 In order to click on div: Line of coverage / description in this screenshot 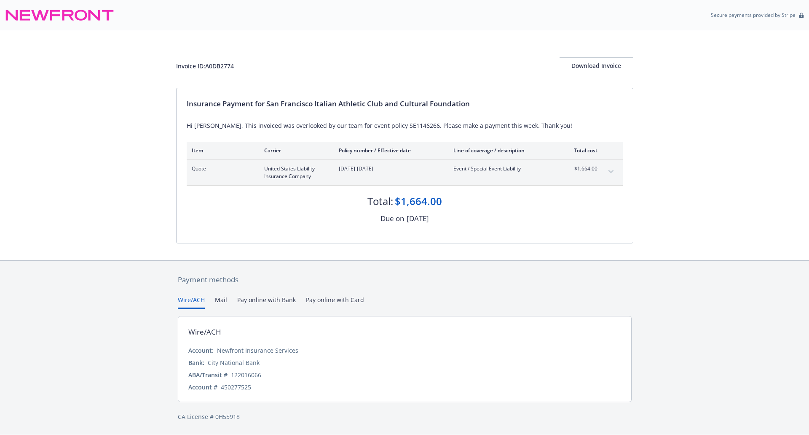, I will do `click(503, 150)`.